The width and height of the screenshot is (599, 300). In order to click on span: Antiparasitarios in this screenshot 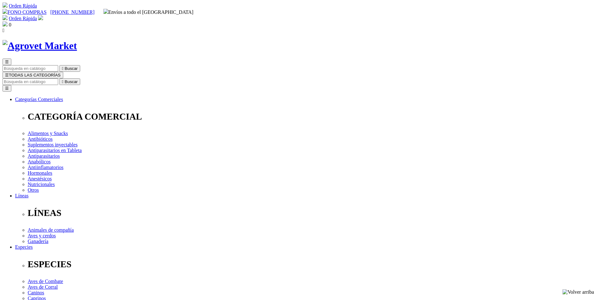, I will do `click(44, 156)`.